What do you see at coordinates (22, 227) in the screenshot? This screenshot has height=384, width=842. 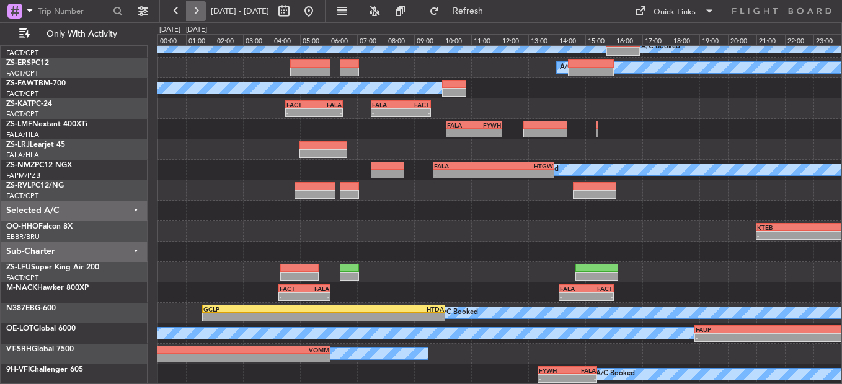 I see `span: OO-HHO` at bounding box center [22, 227].